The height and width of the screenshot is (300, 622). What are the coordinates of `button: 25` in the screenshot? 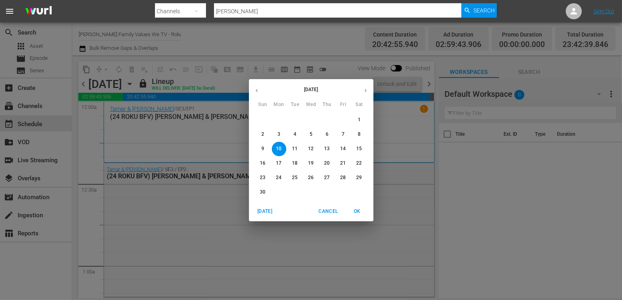 It's located at (295, 178).